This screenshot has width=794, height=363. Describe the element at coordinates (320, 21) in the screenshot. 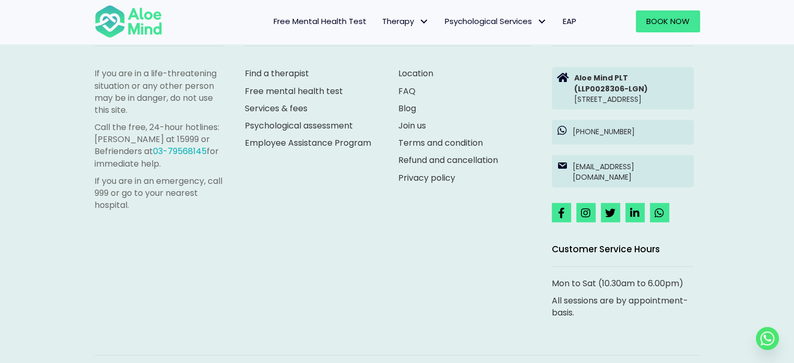

I see `a: Free Mental Health Test` at that location.